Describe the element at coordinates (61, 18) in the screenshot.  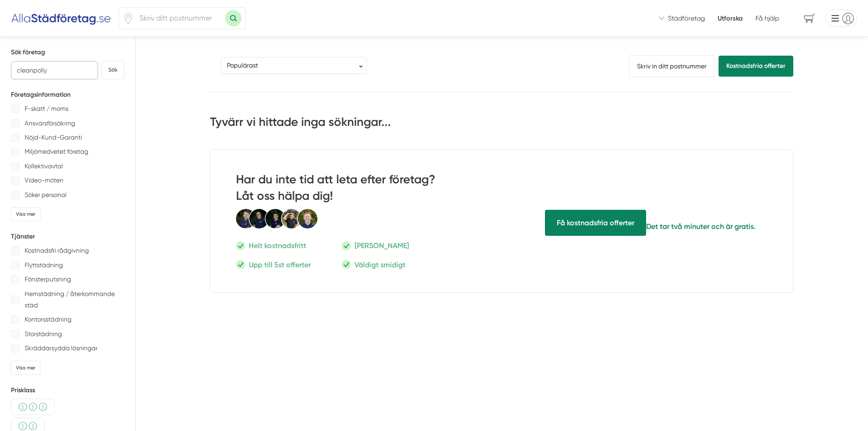
I see `img: Alla Städföretag` at that location.